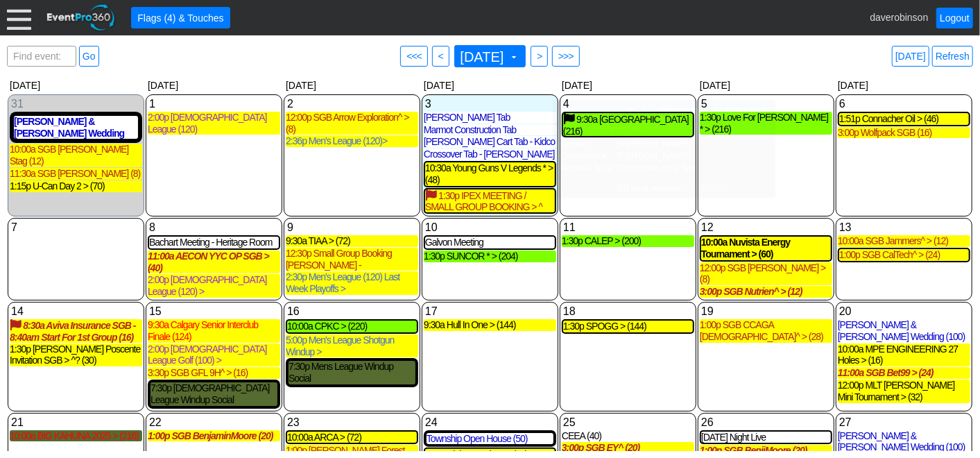 This screenshot has width=980, height=458. What do you see at coordinates (766, 450) in the screenshot?
I see `div: 1:00p SGB BenjiMoore (20)` at bounding box center [766, 450].